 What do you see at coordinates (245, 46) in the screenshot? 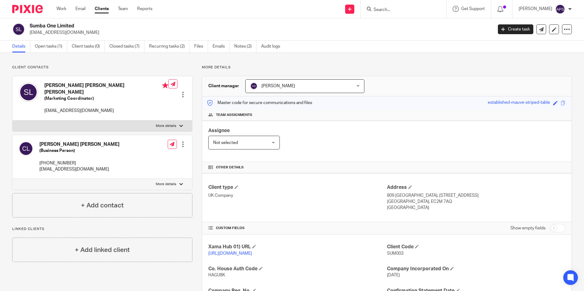
I see `a: Notes (2)` at bounding box center [245, 46].